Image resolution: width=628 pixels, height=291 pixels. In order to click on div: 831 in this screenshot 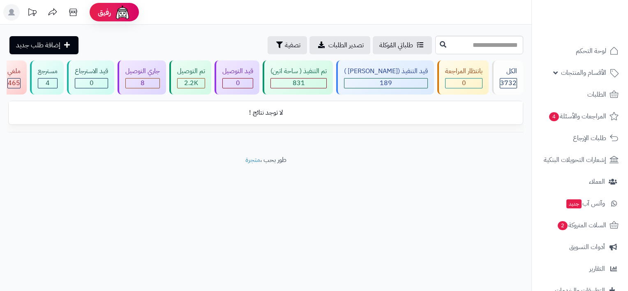, I will do `click(298, 83)`.